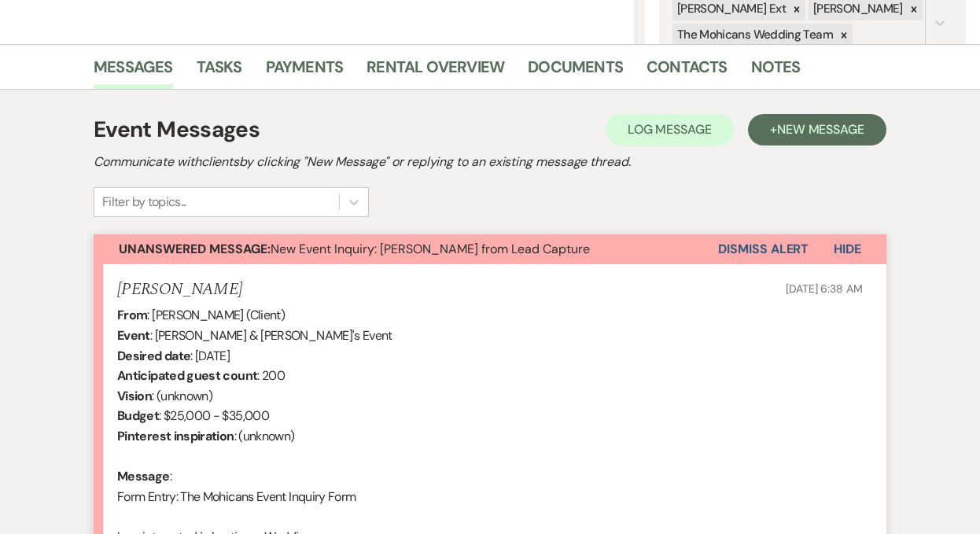  I want to click on button: Hide, so click(847, 249).